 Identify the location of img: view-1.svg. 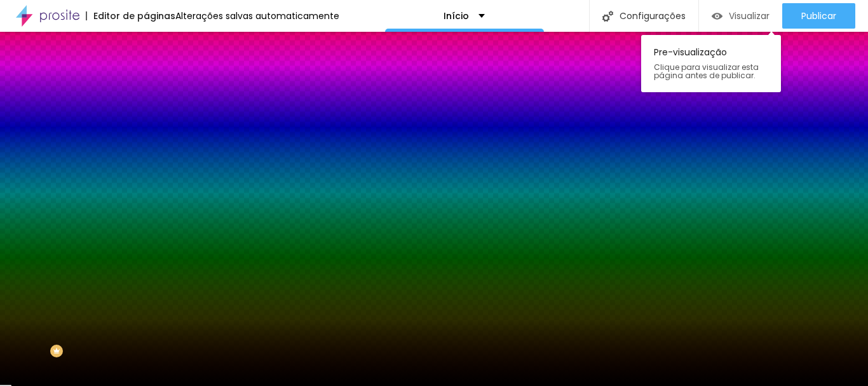
(717, 16).